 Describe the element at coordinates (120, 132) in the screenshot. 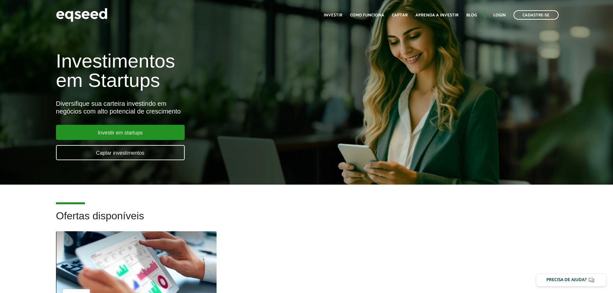

I see `a: Investir em startups` at that location.